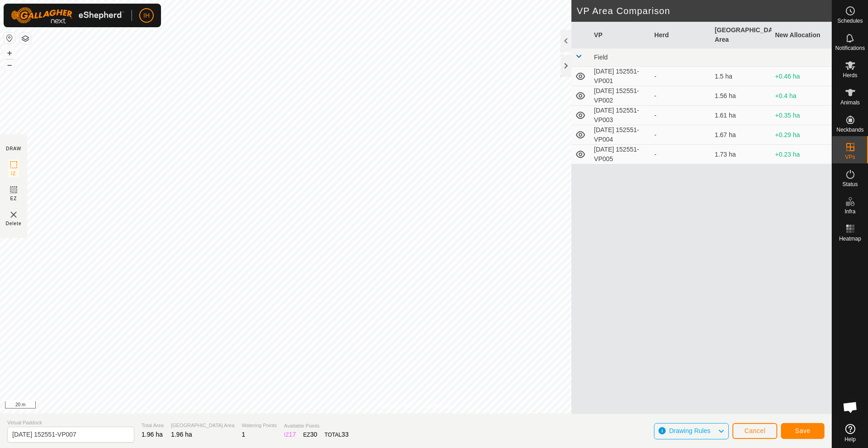 The width and height of the screenshot is (868, 448). What do you see at coordinates (803, 430) in the screenshot?
I see `button: Save` at bounding box center [803, 430].